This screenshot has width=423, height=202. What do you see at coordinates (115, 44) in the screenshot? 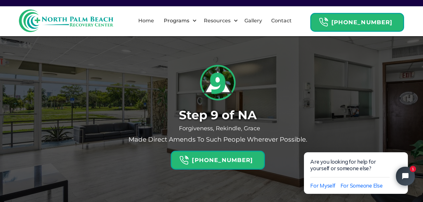
I see `button: Close chat widget` at bounding box center [115, 44].